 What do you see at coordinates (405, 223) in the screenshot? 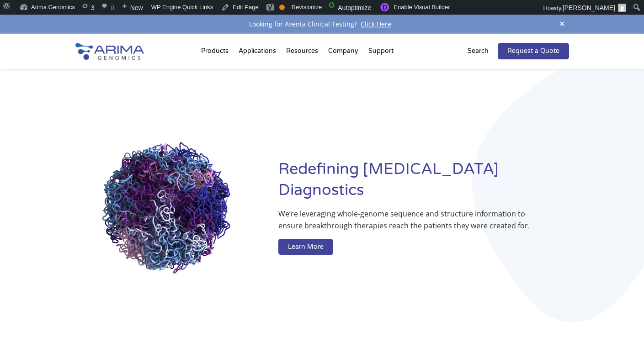
I see `p: We’re leveraging whole-genome sequence and structure information to ensure breakthrough therapies...` at bounding box center [405, 223].